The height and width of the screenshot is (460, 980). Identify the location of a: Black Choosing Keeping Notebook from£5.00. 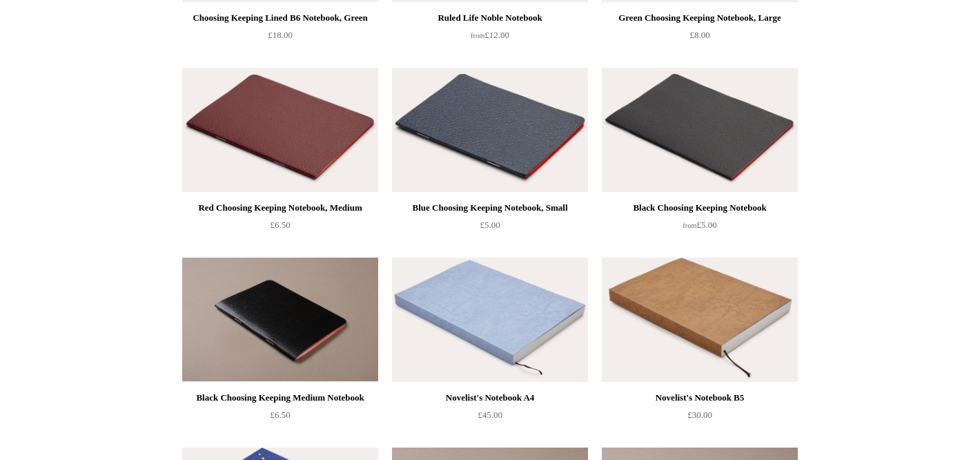
(700, 228).